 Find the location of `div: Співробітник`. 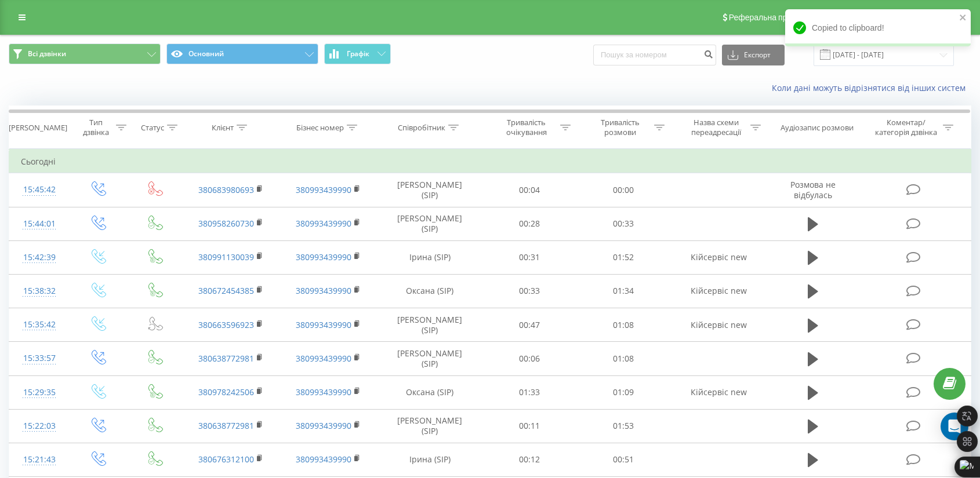

div: Співробітник is located at coordinates (422, 127).